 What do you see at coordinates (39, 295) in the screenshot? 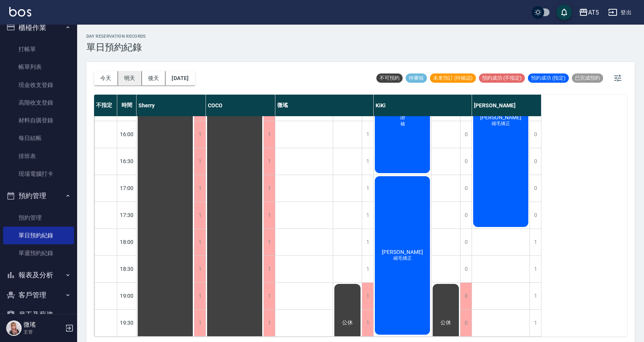
I see `button: 客戶管理` at bounding box center [39, 295].